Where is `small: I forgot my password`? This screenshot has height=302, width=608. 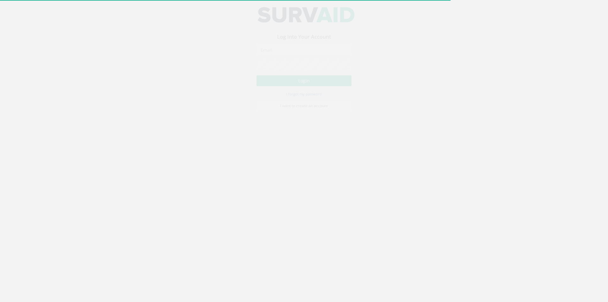
small: I forgot my password is located at coordinates (304, 99).